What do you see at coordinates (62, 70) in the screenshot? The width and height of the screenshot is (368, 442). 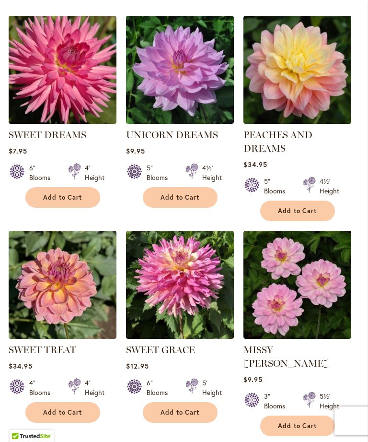 I see `img: SWEET DREAMS` at bounding box center [62, 70].